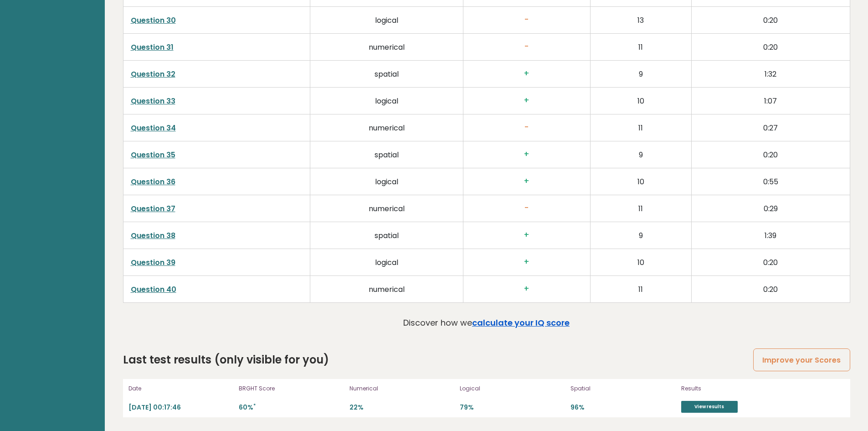 The width and height of the screenshot is (868, 431). I want to click on p: Logical, so click(512, 388).